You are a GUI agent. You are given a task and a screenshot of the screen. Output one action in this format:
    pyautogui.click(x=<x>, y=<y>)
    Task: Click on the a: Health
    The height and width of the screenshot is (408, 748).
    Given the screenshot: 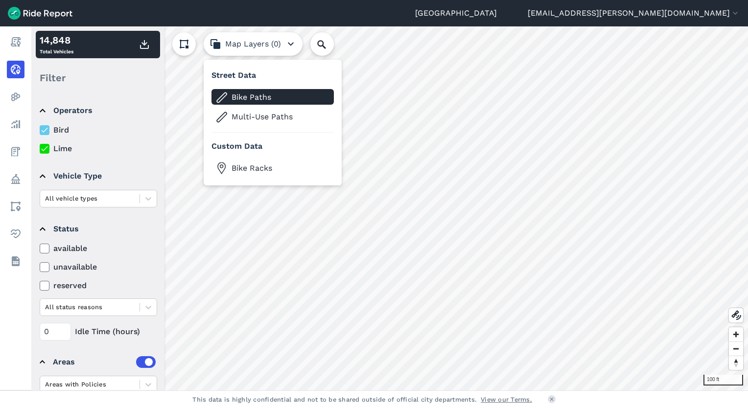 What is the action you would take?
    pyautogui.click(x=16, y=234)
    